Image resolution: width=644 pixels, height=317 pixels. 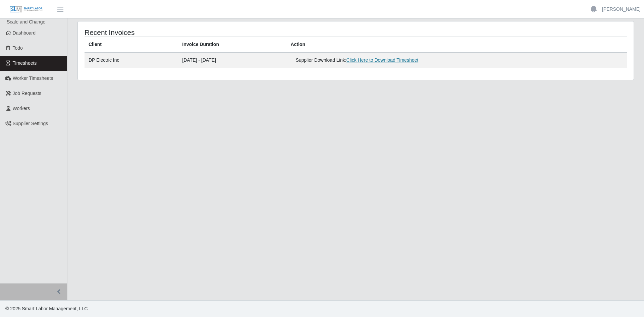 I want to click on span: Workers, so click(x=22, y=108).